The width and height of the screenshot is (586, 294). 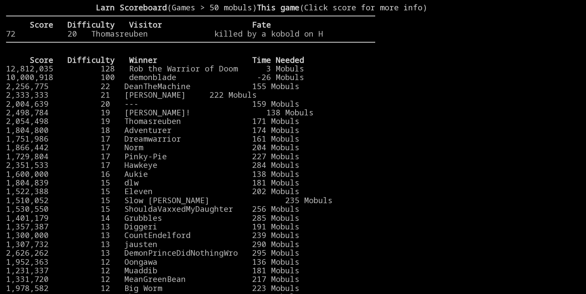 What do you see at coordinates (153, 279) in the screenshot?
I see `a: 1,331,720 12 MeanGreenBean 217 Mobuls` at bounding box center [153, 279].